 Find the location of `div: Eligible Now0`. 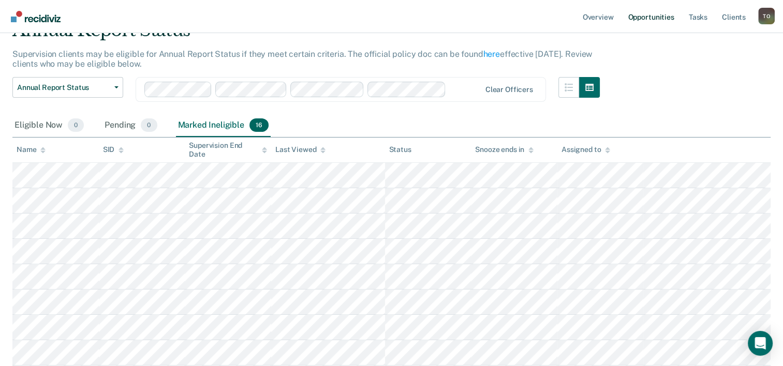

div: Eligible Now0 is located at coordinates (49, 126).